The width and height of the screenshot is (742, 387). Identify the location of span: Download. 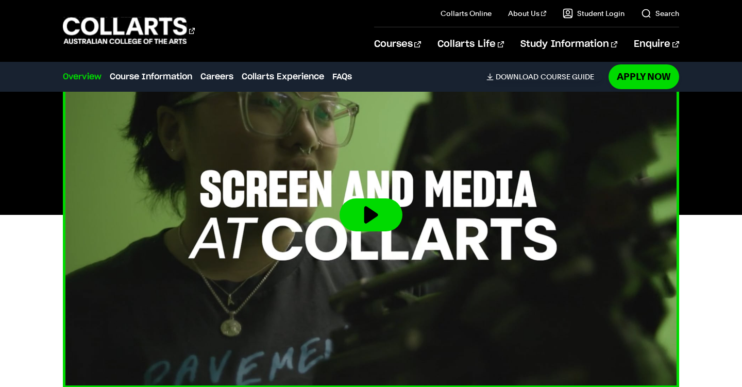
(517, 77).